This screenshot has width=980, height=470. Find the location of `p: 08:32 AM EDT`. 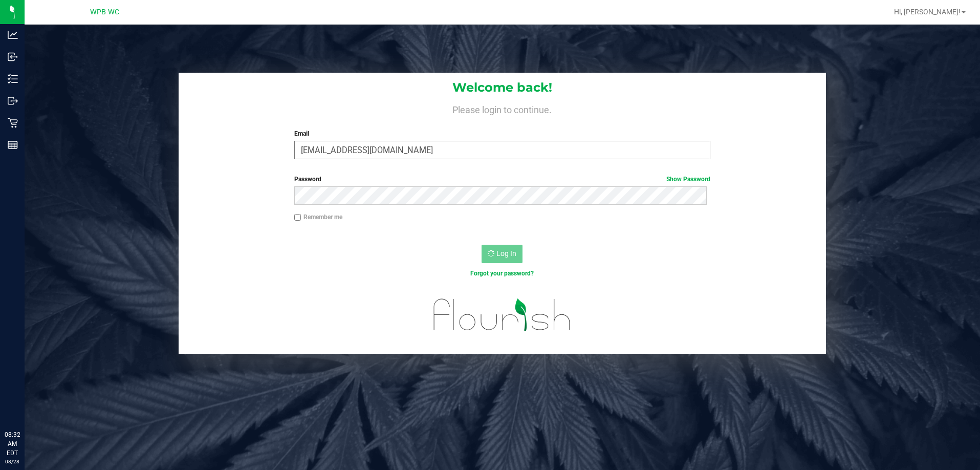

p: 08:32 AM EDT is located at coordinates (12, 444).